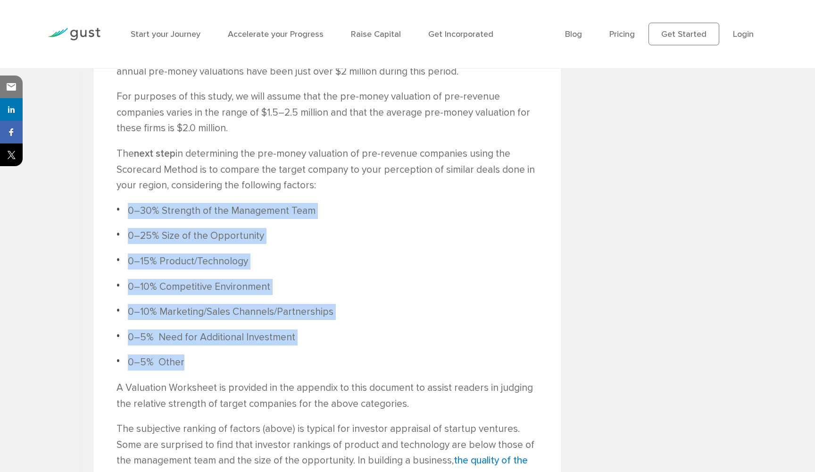 The image size is (815, 472). What do you see at coordinates (155, 153) in the screenshot?
I see `strong: next step` at bounding box center [155, 153].